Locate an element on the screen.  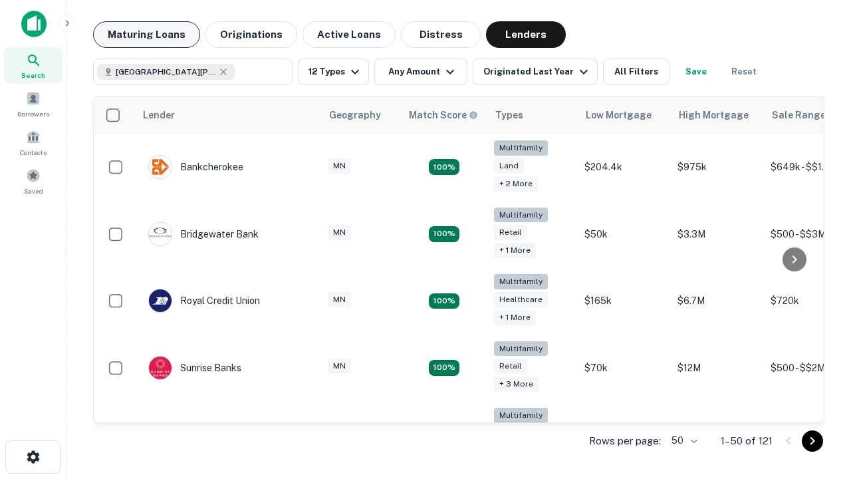
span: Borrowers is located at coordinates (33, 114).